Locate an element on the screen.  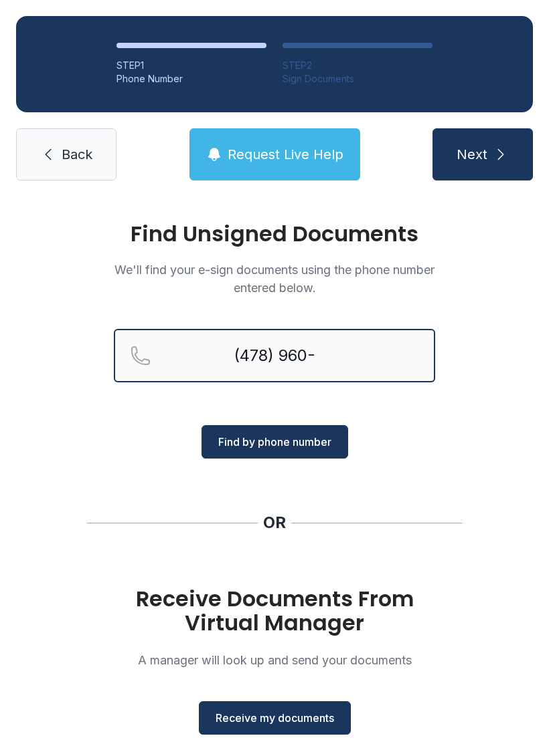
h1: Receive Documents From Virtual Manager is located at coordinates (274, 611).